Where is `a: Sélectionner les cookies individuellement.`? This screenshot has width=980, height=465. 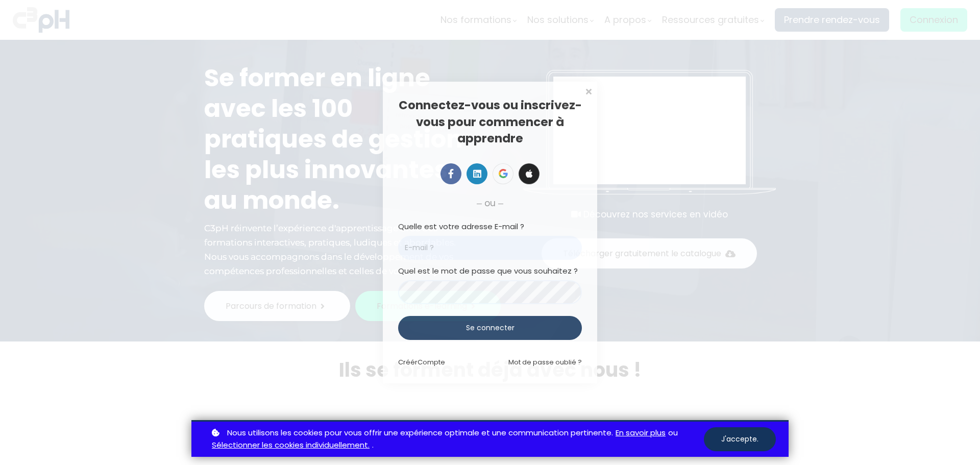 a: Sélectionner les cookies individuellement. is located at coordinates (290, 445).